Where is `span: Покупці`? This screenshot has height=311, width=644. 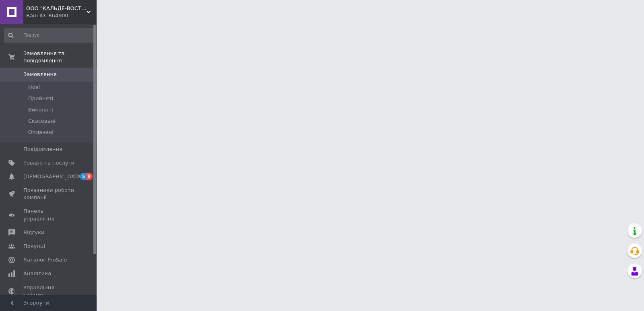
span: Покупці is located at coordinates (34, 246).